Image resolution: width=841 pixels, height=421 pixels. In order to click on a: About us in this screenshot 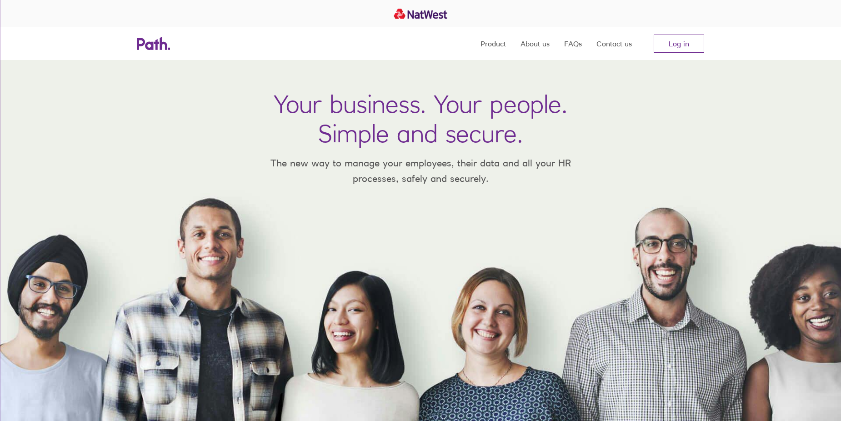, I will do `click(535, 44)`.